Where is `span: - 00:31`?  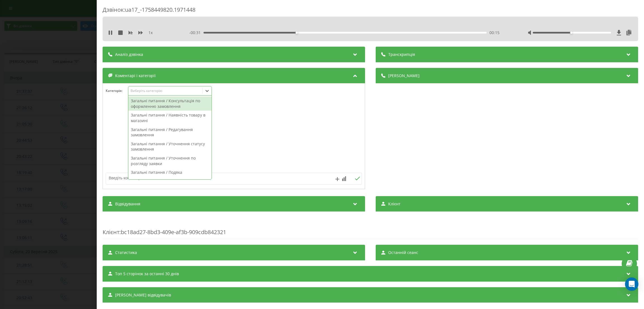 span: - 00:31 is located at coordinates (196, 33).